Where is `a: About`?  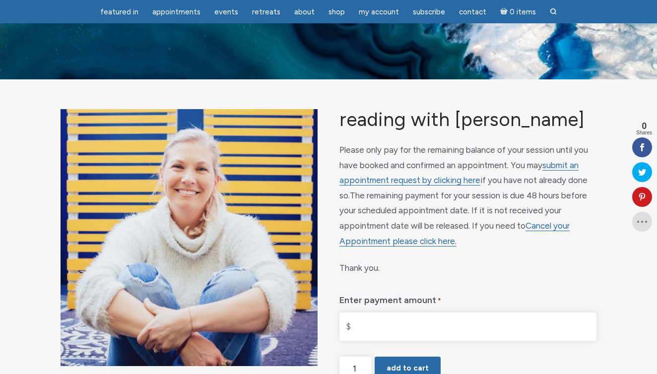 a: About is located at coordinates (304, 12).